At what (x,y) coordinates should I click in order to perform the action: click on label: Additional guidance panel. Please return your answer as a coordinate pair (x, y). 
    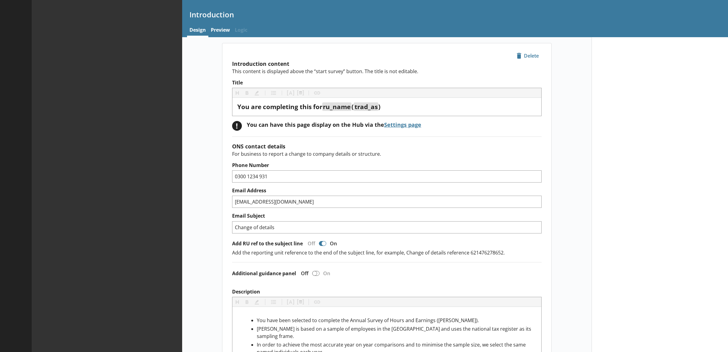
    Looking at the image, I should click on (264, 273).